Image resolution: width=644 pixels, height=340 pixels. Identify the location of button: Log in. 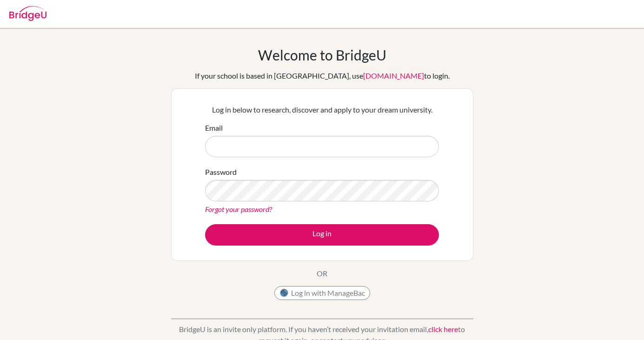
(322, 235).